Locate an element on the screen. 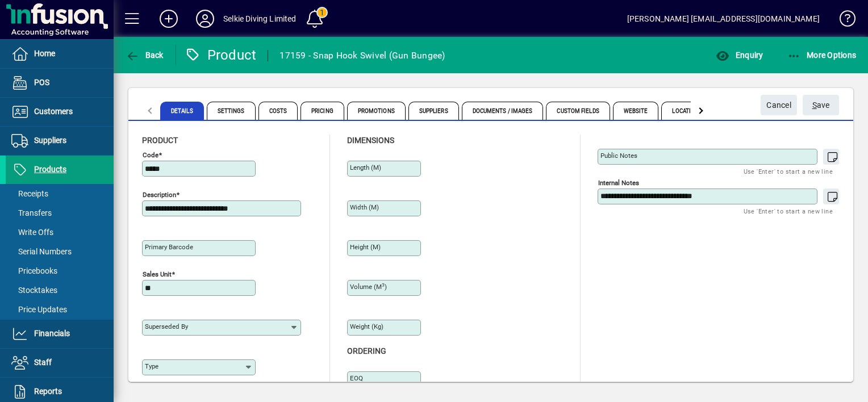 The width and height of the screenshot is (868, 402). a: Receipts is located at coordinates (60, 194).